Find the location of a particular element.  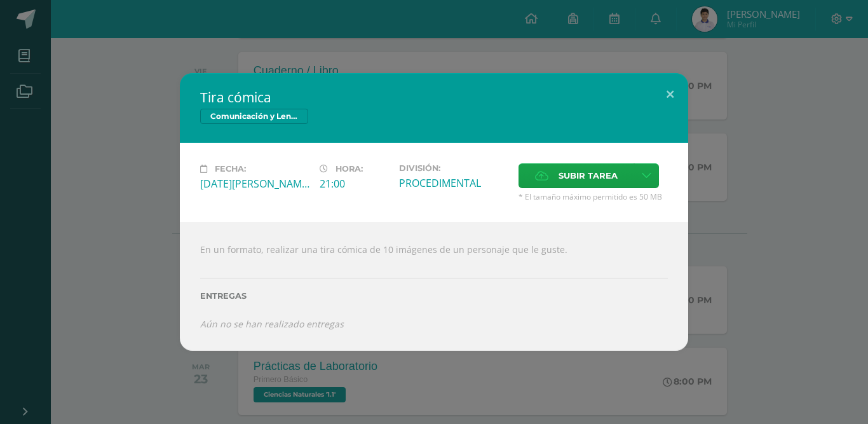

button: Close (Esc) is located at coordinates (670, 95).